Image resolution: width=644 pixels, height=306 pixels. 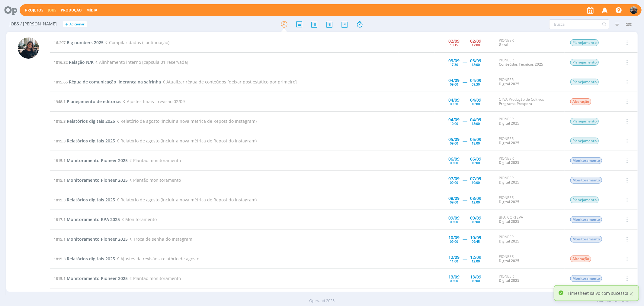 What do you see at coordinates (141, 62) in the screenshot?
I see `span: Alinhamento interno [capsula 01 reservada]` at bounding box center [141, 62].